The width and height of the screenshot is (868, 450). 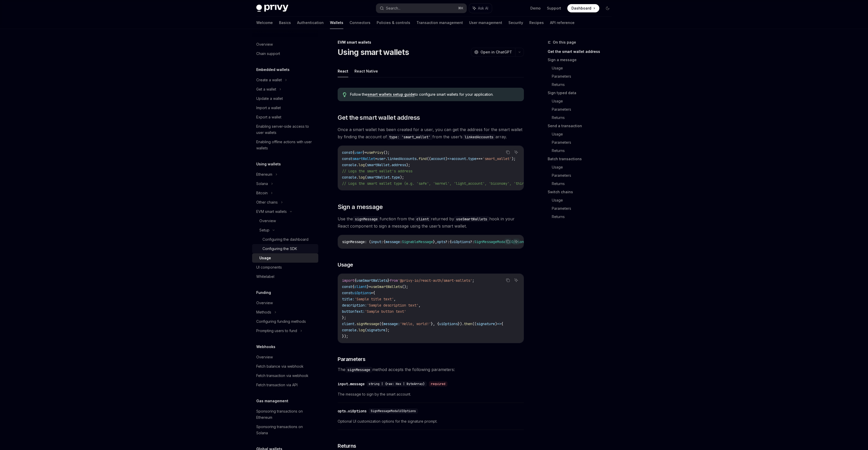 I want to click on a: Sponsoring transactions on Solana, so click(x=285, y=430).